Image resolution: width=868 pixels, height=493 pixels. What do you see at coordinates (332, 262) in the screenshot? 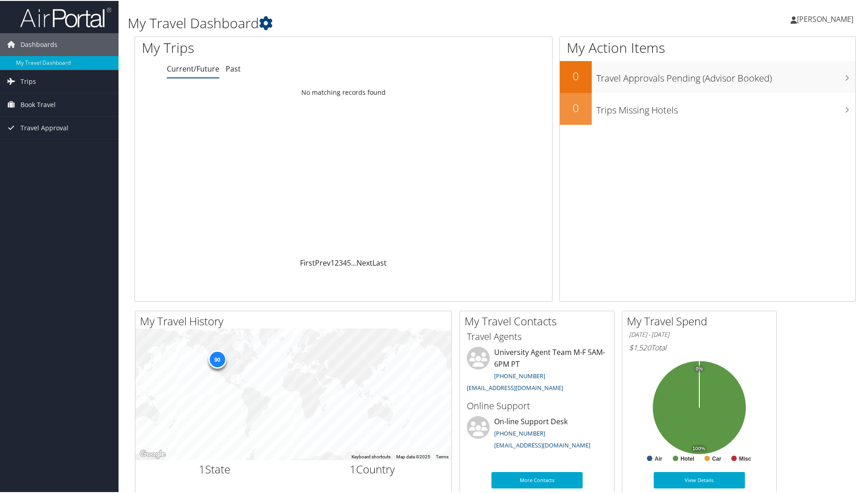
I see `a: 1` at bounding box center [332, 262].